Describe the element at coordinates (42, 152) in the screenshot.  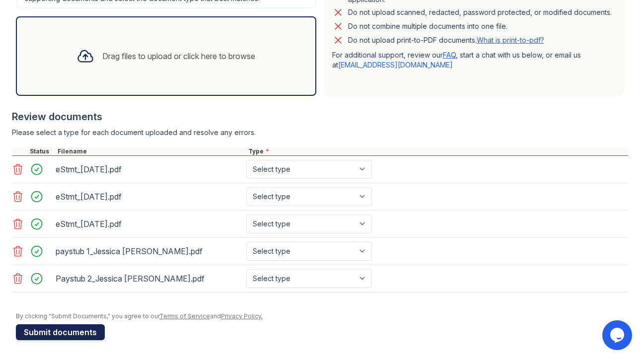
I see `div: Status` at that location.